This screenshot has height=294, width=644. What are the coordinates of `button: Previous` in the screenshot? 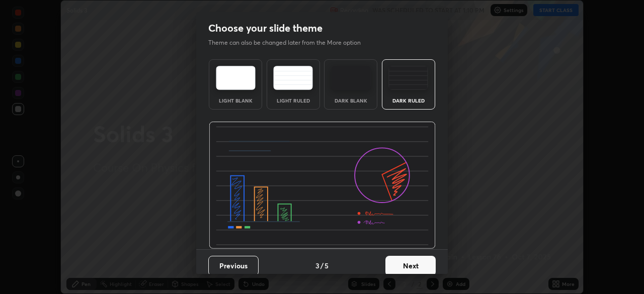 It's located at (234, 266).